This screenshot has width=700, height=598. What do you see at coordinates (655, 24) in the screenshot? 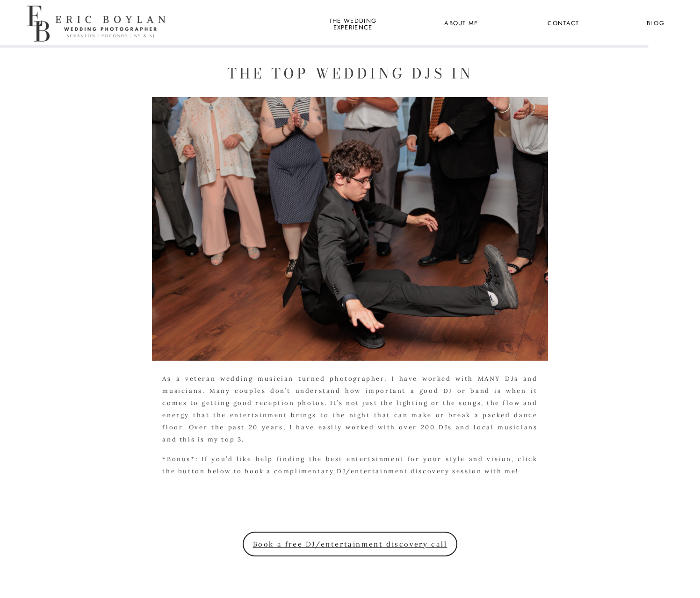
I see `nav: Blog` at bounding box center [655, 24].